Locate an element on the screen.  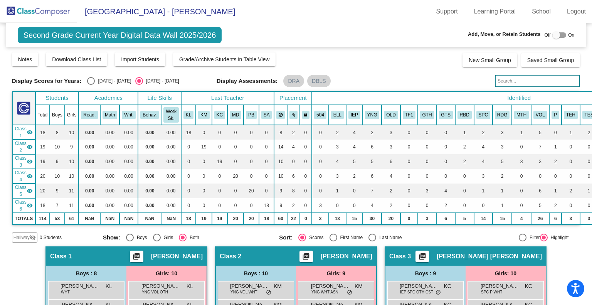
th: G/T Humanities is located at coordinates (427, 115).